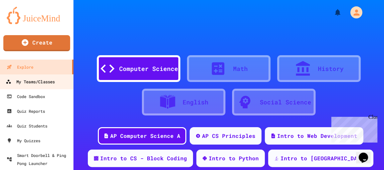  What do you see at coordinates (20, 67) in the screenshot?
I see `div: Explore` at bounding box center [20, 67].